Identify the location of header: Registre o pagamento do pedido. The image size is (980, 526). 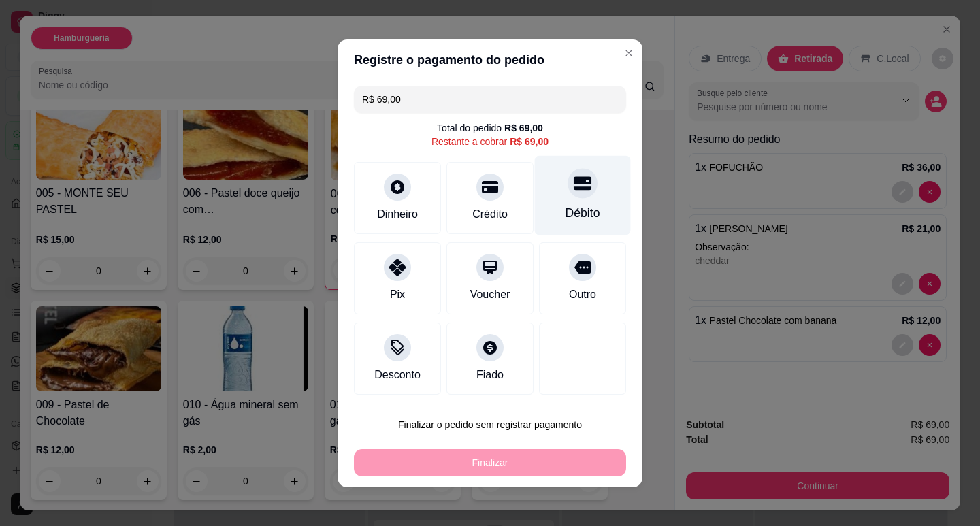
(490, 60).